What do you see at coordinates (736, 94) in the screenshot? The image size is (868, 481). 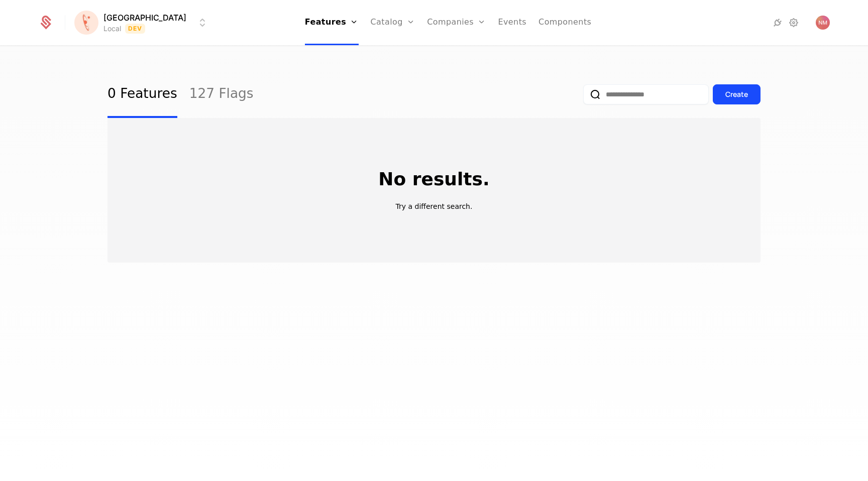 I see `div: Create` at bounding box center [736, 94].